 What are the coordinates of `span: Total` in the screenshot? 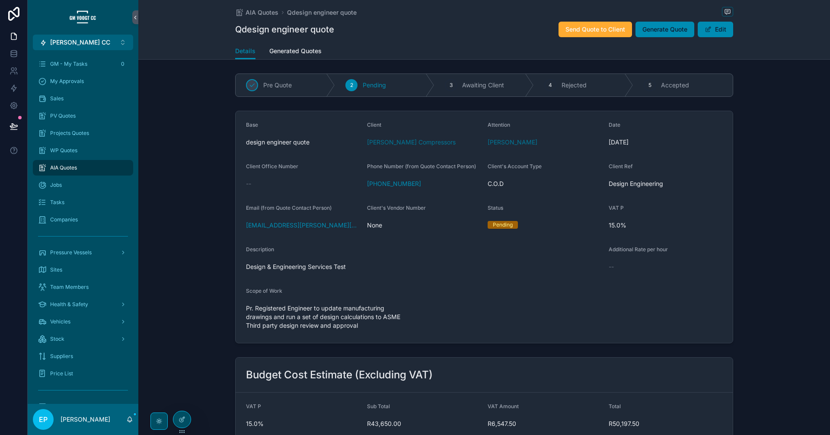 It's located at (614, 406).